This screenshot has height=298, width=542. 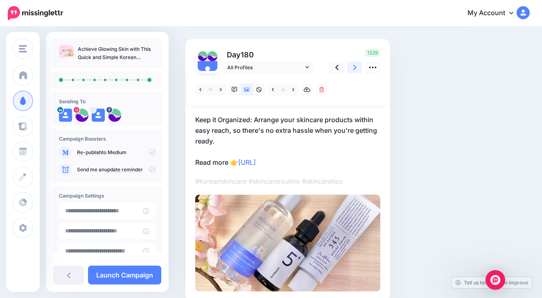 What do you see at coordinates (89, 152) in the screenshot?
I see `a: Re-publish` at bounding box center [89, 152].